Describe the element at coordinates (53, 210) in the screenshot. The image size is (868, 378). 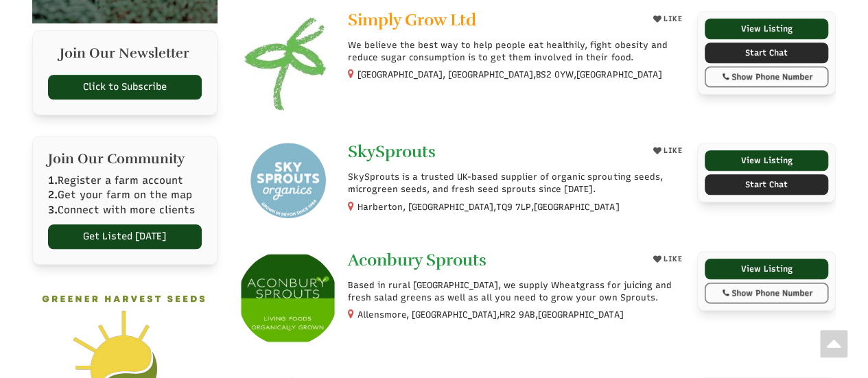
I see `b: 3.` at that location.